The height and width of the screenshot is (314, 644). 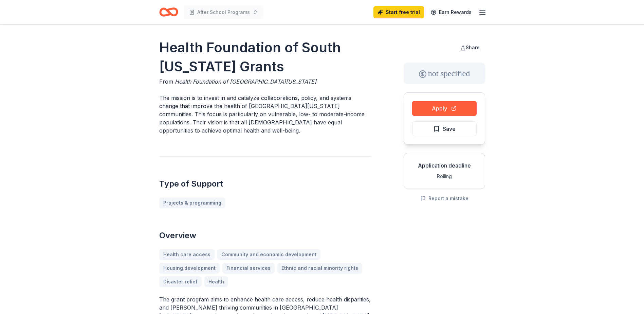 What do you see at coordinates (399, 13) in the screenshot?
I see `a: Start free trial` at bounding box center [399, 13].